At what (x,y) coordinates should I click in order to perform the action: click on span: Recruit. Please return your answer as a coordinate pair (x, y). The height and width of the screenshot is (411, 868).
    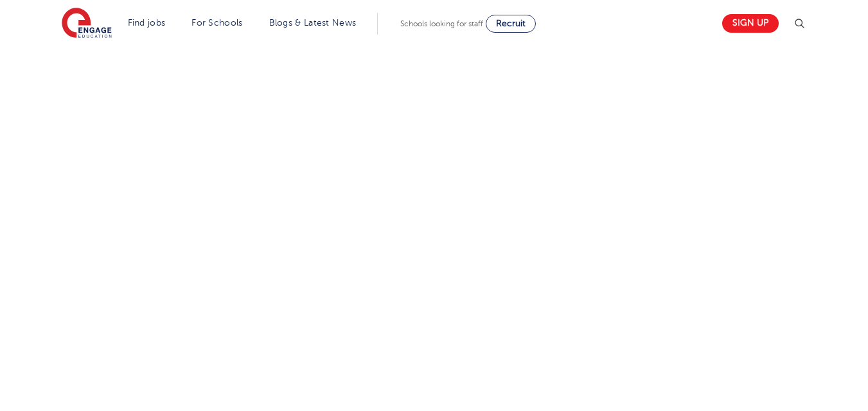
    Looking at the image, I should click on (511, 23).